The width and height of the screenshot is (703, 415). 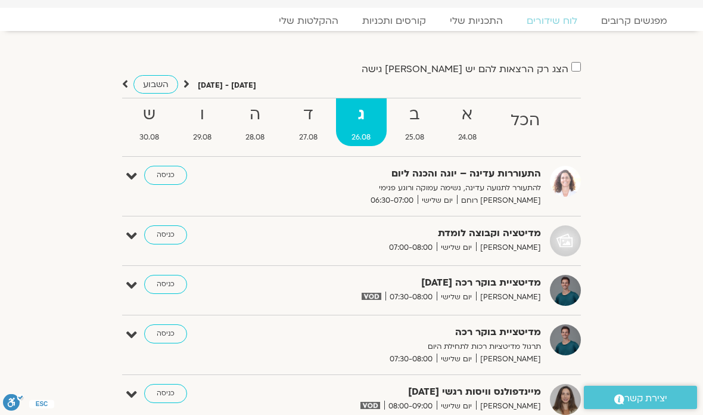 What do you see at coordinates (646, 398) in the screenshot?
I see `span: יצירת קשר` at bounding box center [646, 398].